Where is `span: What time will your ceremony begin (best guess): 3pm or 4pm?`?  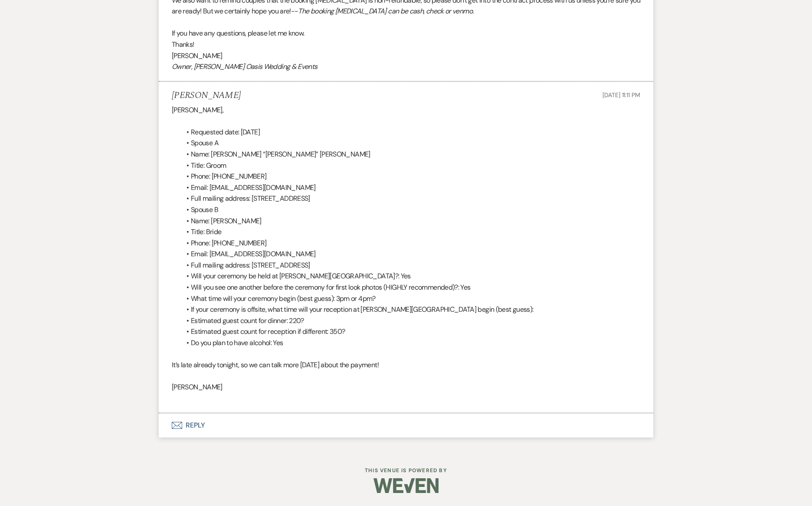 span: What time will your ceremony begin (best guess): 3pm or 4pm? is located at coordinates (283, 299).